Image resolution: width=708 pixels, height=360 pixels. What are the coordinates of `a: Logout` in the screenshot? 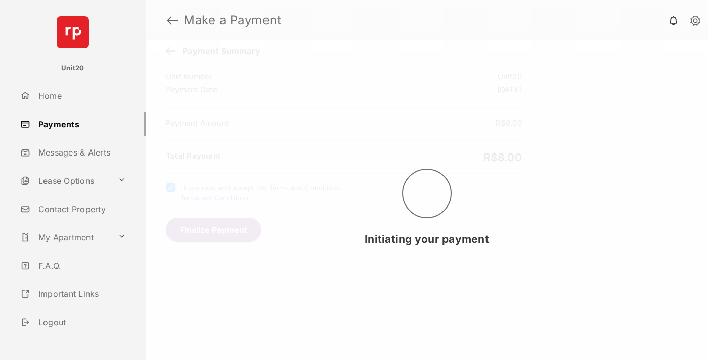 It's located at (81, 322).